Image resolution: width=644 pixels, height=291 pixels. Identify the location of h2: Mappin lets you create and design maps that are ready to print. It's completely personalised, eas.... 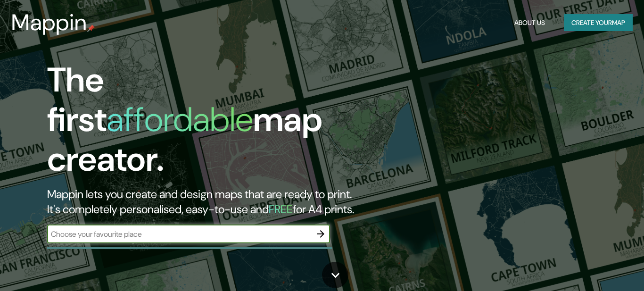
(208, 202).